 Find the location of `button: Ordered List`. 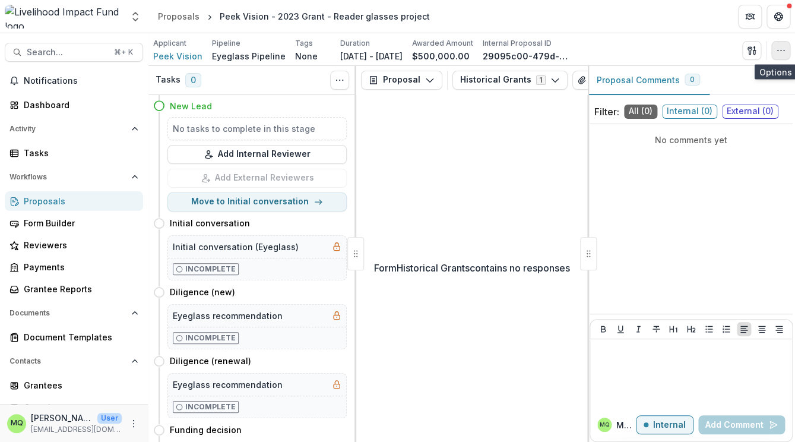

button: Ordered List is located at coordinates (726, 329).